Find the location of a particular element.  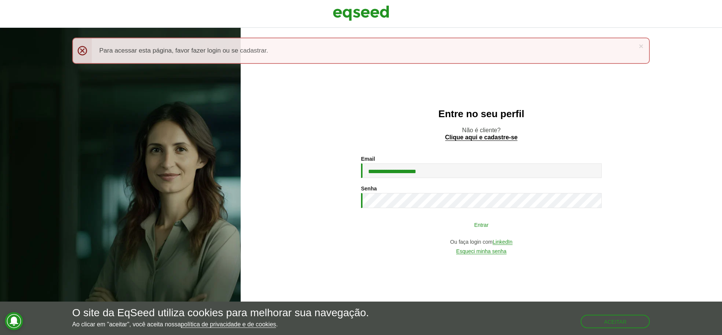

button: Aceitar is located at coordinates (615, 322).